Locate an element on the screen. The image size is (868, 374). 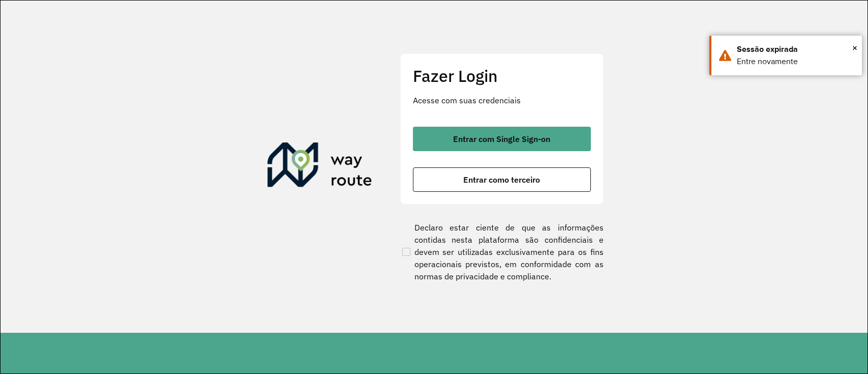
p: Acesse com suas credenciais is located at coordinates (502, 100).